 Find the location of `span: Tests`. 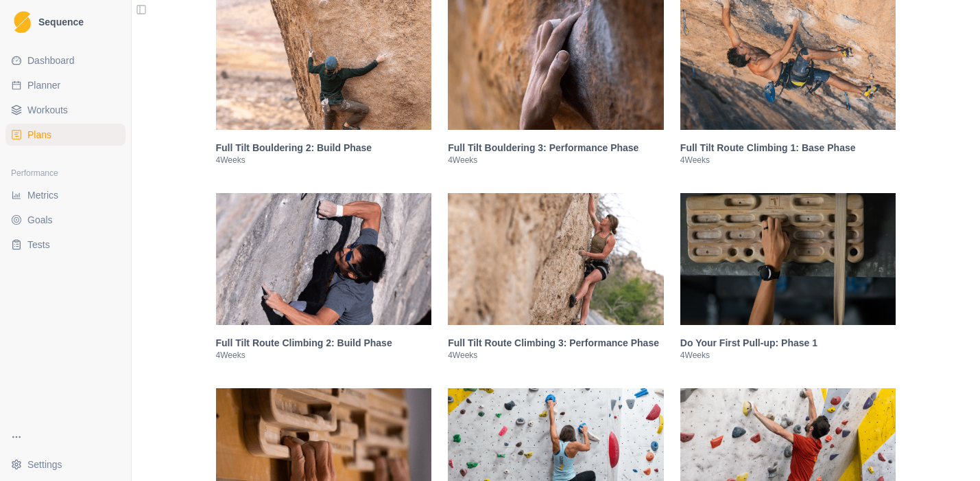

span: Tests is located at coordinates (39, 245).